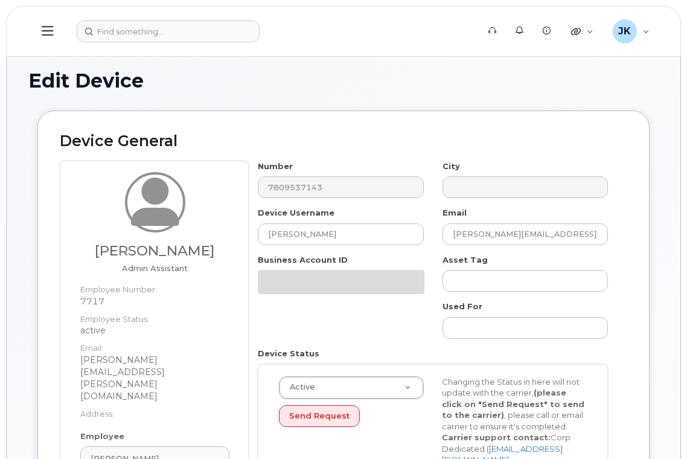  Describe the element at coordinates (319, 416) in the screenshot. I see `button: Send Request` at that location.